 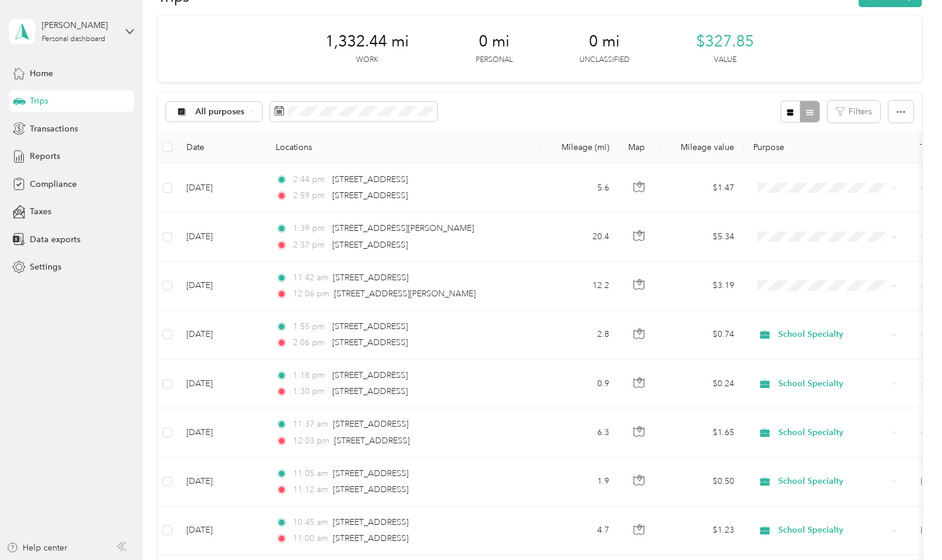 What do you see at coordinates (309, 327) in the screenshot?
I see `span: 1:55 pm` at bounding box center [309, 327].